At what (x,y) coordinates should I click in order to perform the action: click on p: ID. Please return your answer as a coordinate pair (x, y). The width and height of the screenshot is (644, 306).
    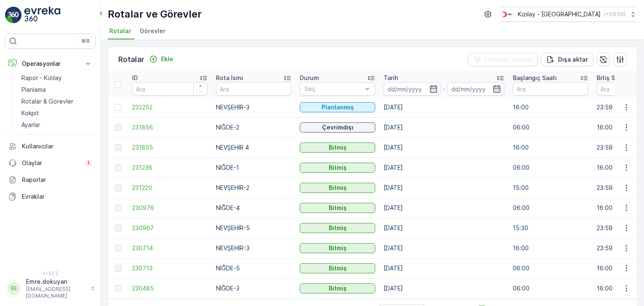
    Looking at the image, I should click on (135, 78).